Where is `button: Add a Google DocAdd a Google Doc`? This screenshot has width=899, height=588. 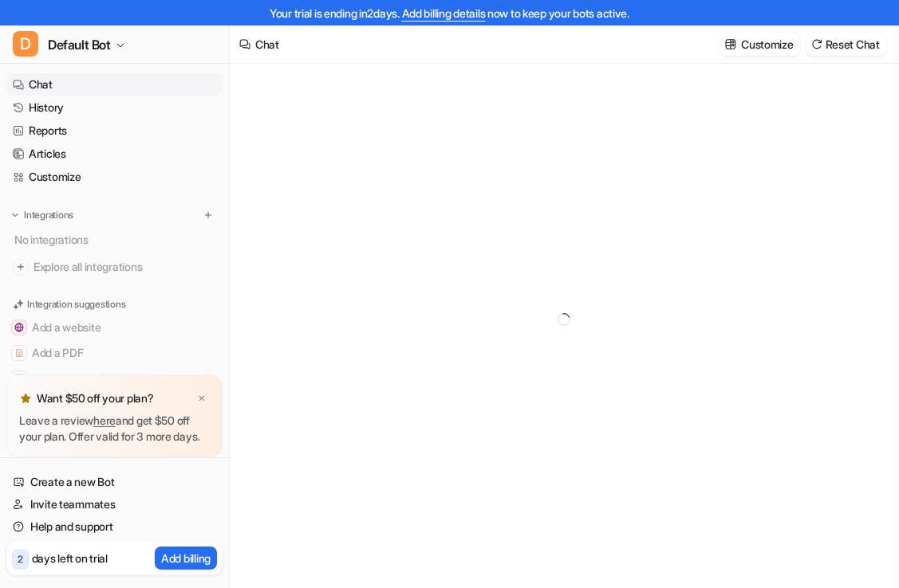 button: Add a Google DocAdd a Google Doc is located at coordinates (114, 379).